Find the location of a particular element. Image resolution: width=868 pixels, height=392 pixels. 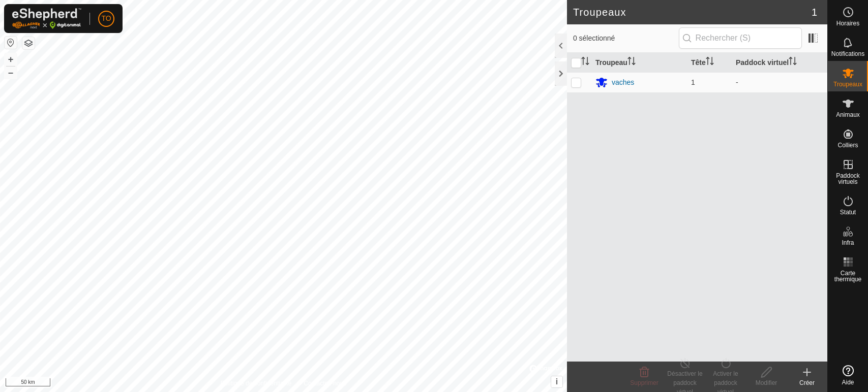

div: Créer is located at coordinates (807, 383).